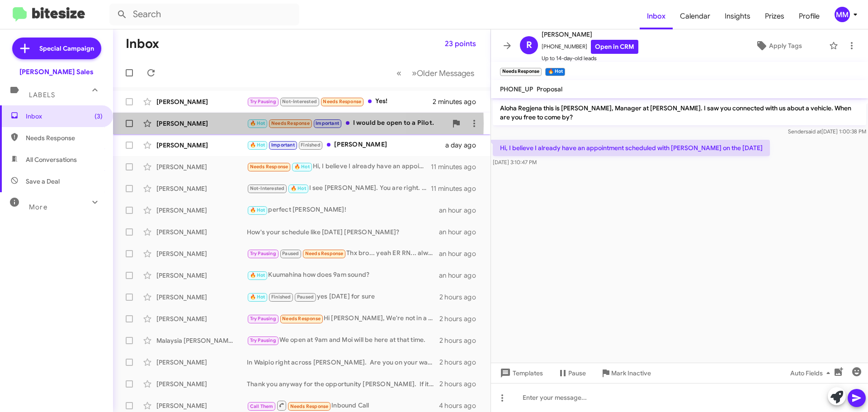  What do you see at coordinates (443, 73) in the screenshot?
I see `button: Next` at bounding box center [443, 73].